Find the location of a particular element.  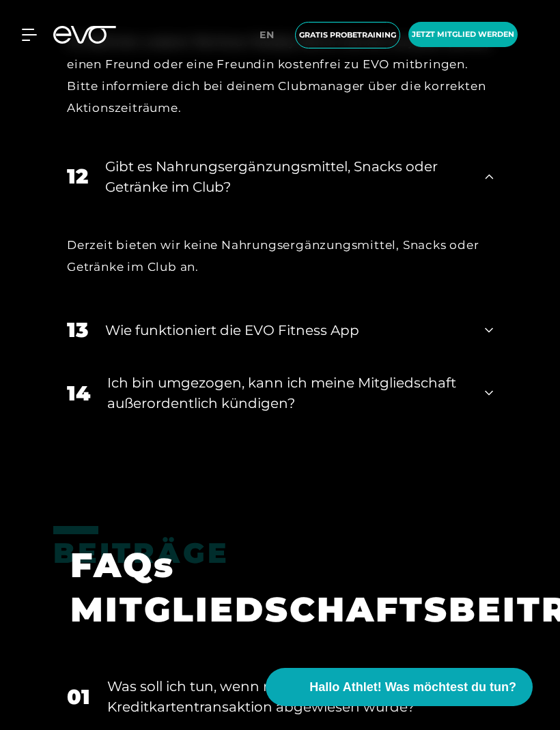

h1: FAQs MITGLIEDSCHAFTSBEITRÄGE is located at coordinates (271, 588).